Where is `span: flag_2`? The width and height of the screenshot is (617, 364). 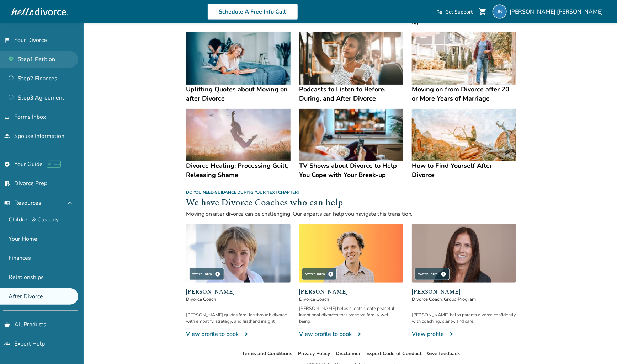 span: flag_2 is located at coordinates (7, 40).